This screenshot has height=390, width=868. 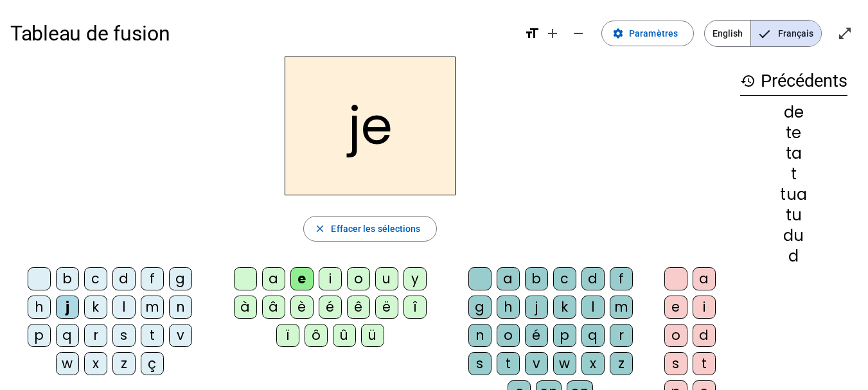 What do you see at coordinates (345, 335) in the screenshot?
I see `div: û` at bounding box center [345, 335].